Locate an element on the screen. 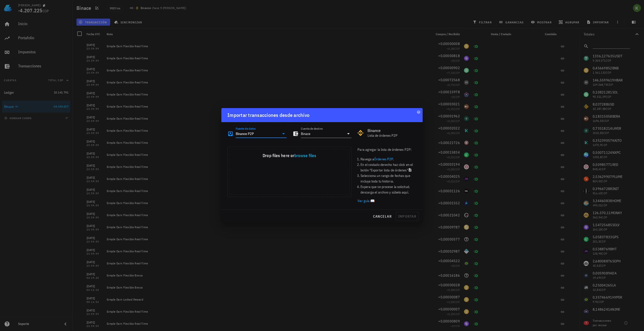 The height and width of the screenshot is (331, 644). button: cancelar is located at coordinates (382, 216).